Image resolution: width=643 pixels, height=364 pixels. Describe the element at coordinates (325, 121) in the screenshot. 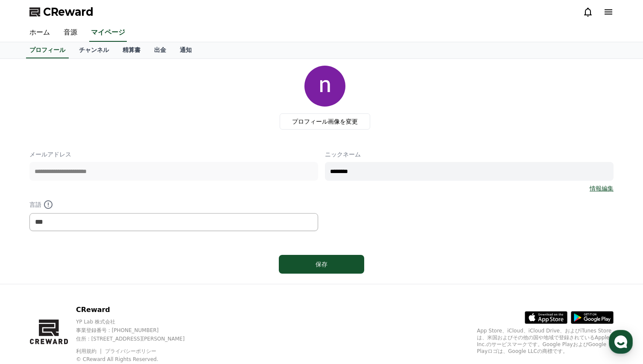

I see `label: プロフィール画像を変更` at that location.